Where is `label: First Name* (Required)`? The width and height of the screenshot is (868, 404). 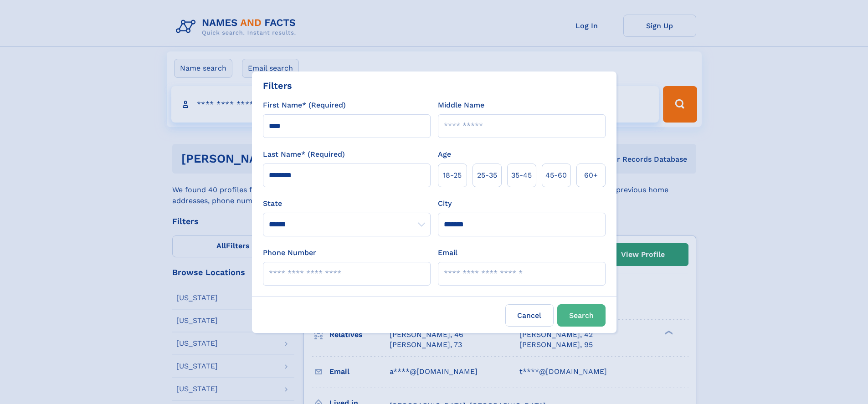 label: First Name* (Required) is located at coordinates (304, 105).